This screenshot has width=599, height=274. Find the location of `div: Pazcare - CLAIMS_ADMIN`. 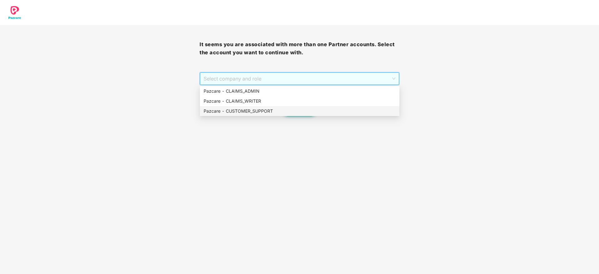

div: Pazcare - CLAIMS_ADMIN is located at coordinates (300, 91).